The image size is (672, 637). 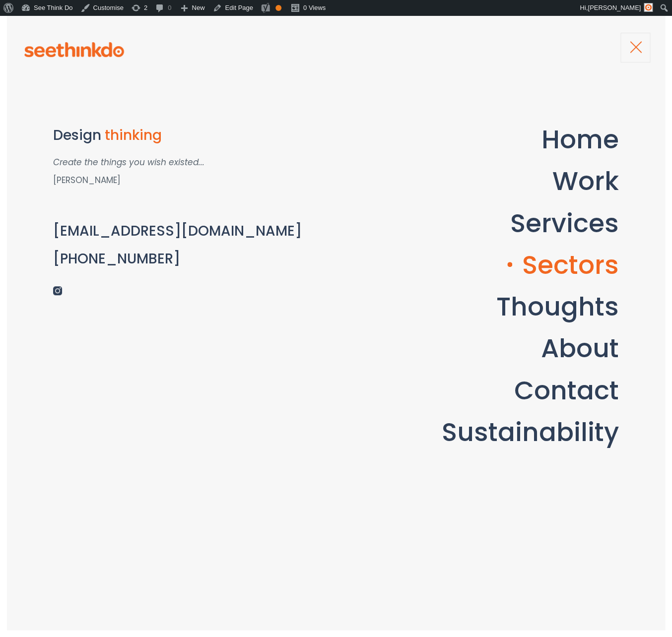 I want to click on a: Work, so click(x=578, y=181).